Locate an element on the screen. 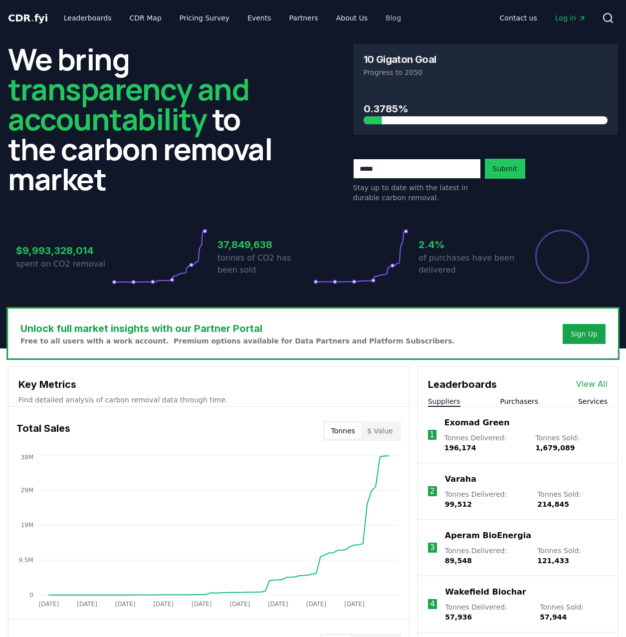  p: Aperam BioEnergia is located at coordinates (488, 535).